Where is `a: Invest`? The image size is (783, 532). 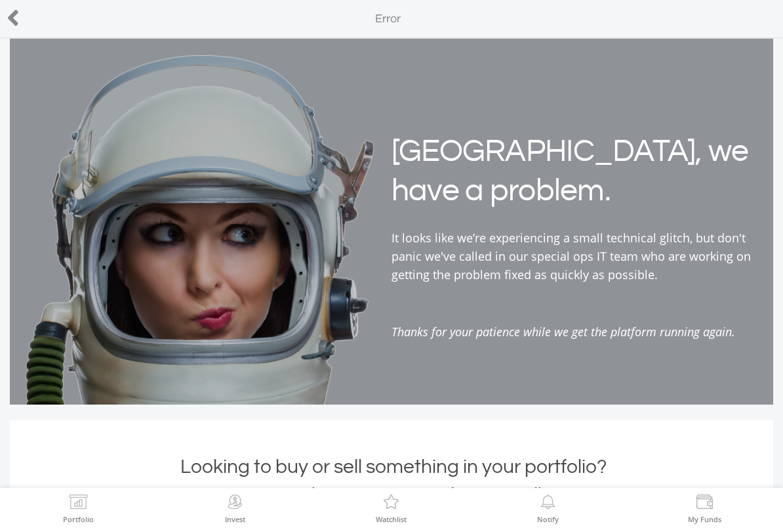 a: Invest is located at coordinates (235, 508).